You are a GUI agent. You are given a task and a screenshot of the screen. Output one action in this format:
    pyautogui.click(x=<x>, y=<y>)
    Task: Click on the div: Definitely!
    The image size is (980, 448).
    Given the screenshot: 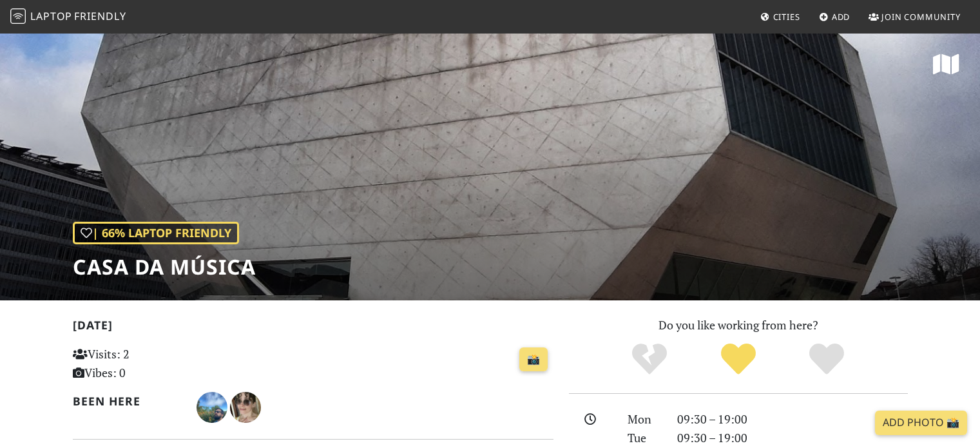 What is the action you would take?
    pyautogui.click(x=827, y=359)
    